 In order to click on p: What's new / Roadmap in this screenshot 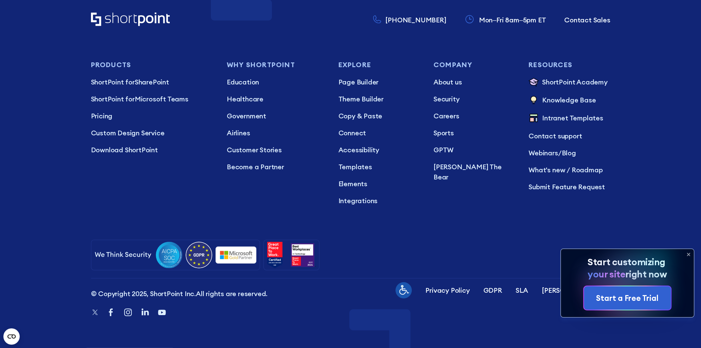, I will do `click(569, 170)`.